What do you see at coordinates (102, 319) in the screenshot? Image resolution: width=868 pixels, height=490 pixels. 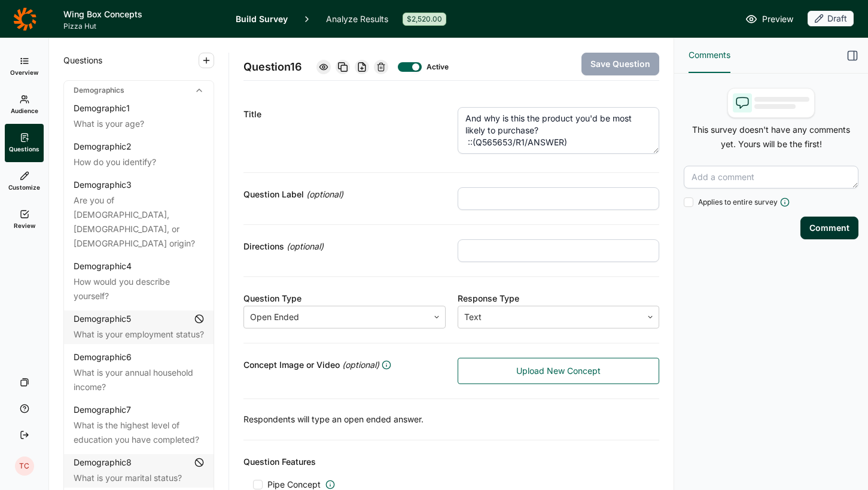 I see `div: Demographic 5` at bounding box center [102, 319].